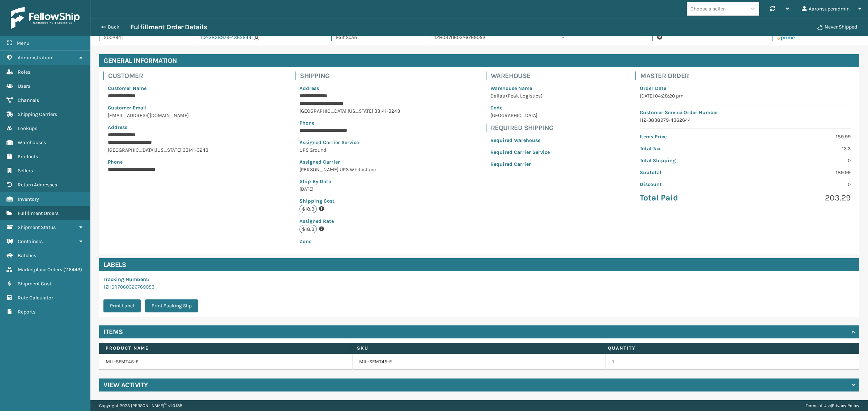 This screenshot has width=868, height=411. What do you see at coordinates (745, 88) in the screenshot?
I see `p: Order Date` at bounding box center [745, 88].